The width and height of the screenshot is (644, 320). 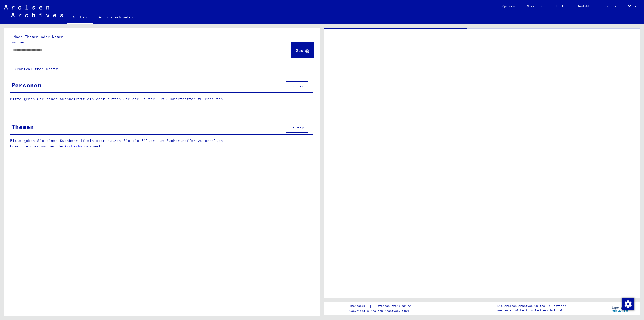 What do you see at coordinates (33, 11) in the screenshot?
I see `img: Arolsen_neg.svg` at bounding box center [33, 11].